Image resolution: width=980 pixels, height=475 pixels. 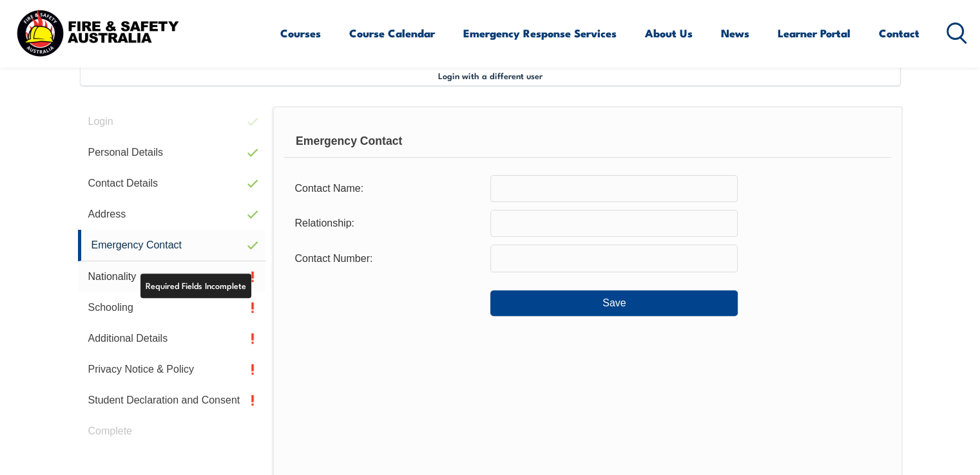 I want to click on a: Emergency Contact, so click(x=172, y=245).